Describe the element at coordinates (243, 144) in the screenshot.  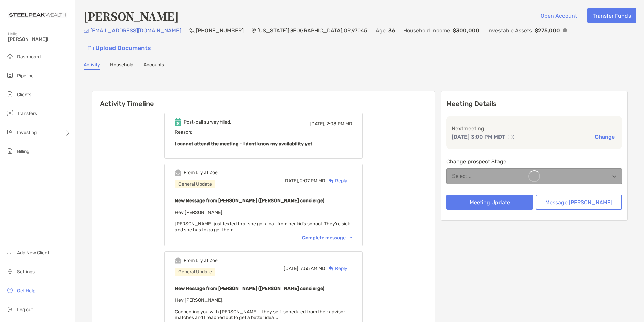
I see `b: I cannot attend the meeting - I dont know my availability yet` at that location.